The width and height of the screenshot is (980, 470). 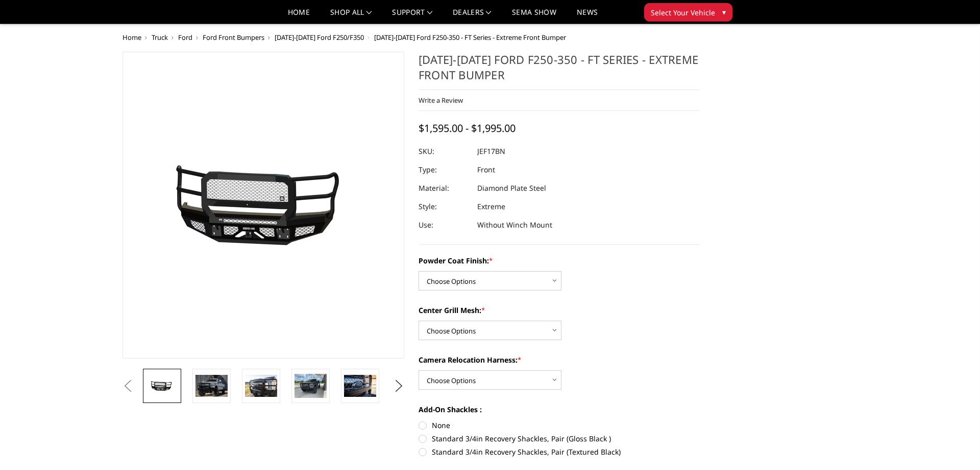 What do you see at coordinates (559, 438) in the screenshot?
I see `label: Standard 3/4in Recovery Shackles, Pair (Gloss Black )` at bounding box center [559, 438].